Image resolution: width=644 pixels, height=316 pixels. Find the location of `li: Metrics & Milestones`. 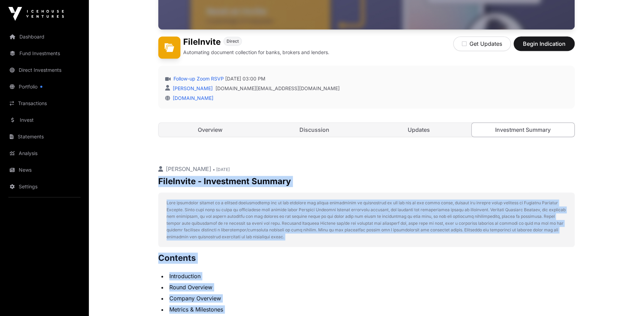

li: Metrics & Milestones is located at coordinates (371, 309).